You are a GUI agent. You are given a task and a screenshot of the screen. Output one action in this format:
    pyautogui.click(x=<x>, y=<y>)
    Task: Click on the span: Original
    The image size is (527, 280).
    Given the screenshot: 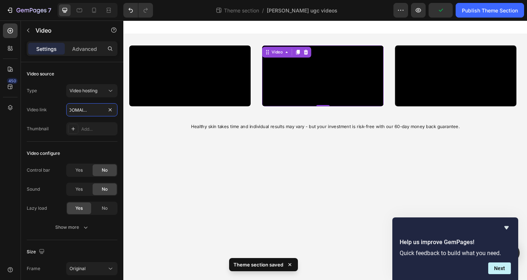 What is the action you would take?
    pyautogui.click(x=78, y=268)
    